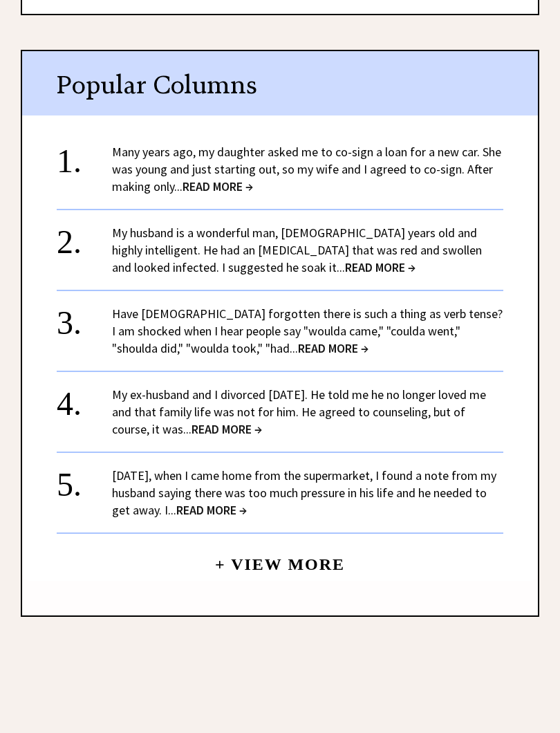 Image resolution: width=560 pixels, height=733 pixels. I want to click on a: Many years ago, my daughter asked me to co-sign a loan for a new car. She was young and just star..., so click(306, 169).